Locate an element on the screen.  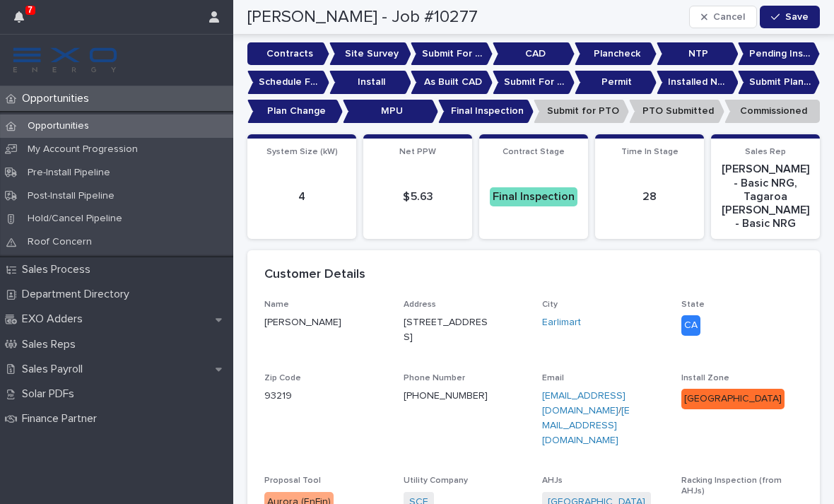
p: Site Survey is located at coordinates (370, 53).